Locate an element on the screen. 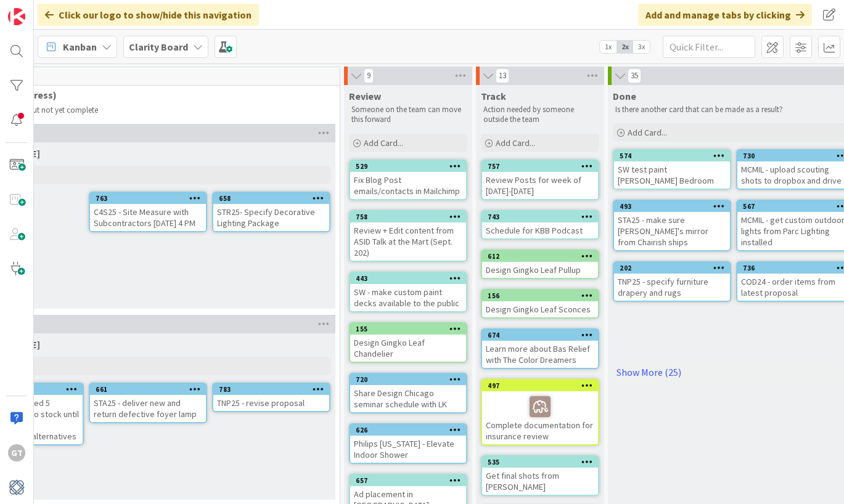 This screenshot has height=504, width=844. div: 720Share Design Chicago seminar schedule with LK is located at coordinates (408, 393).